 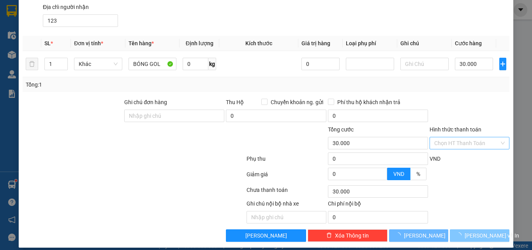 What do you see at coordinates (286, 161) in the screenshot?
I see `div: Phụ thu` at bounding box center [286, 161].